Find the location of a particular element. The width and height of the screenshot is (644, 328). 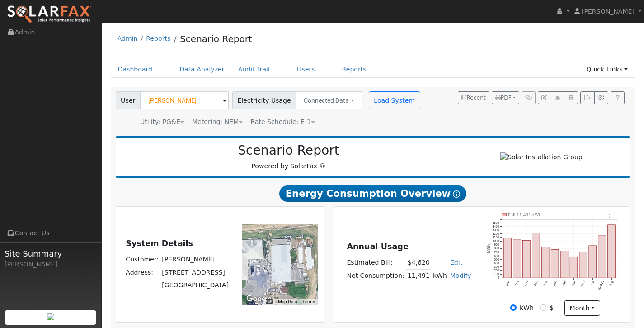

img: Google is located at coordinates (259, 299).